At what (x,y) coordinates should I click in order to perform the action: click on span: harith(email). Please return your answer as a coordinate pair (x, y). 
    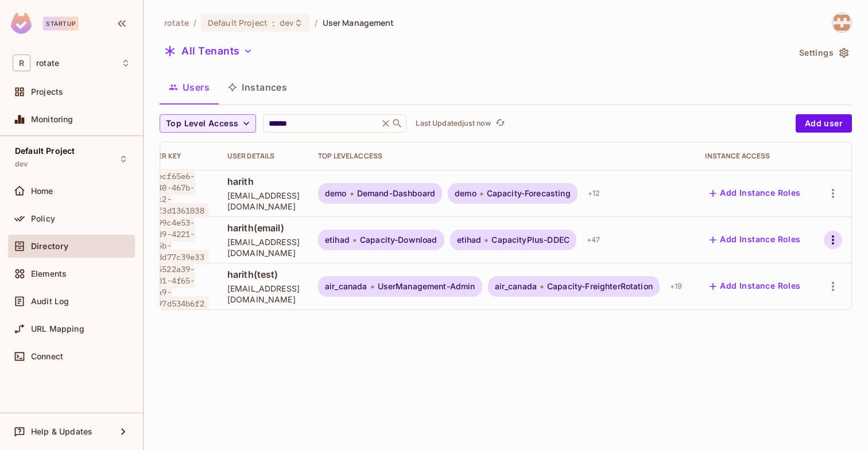
    Looking at the image, I should click on (264, 228).